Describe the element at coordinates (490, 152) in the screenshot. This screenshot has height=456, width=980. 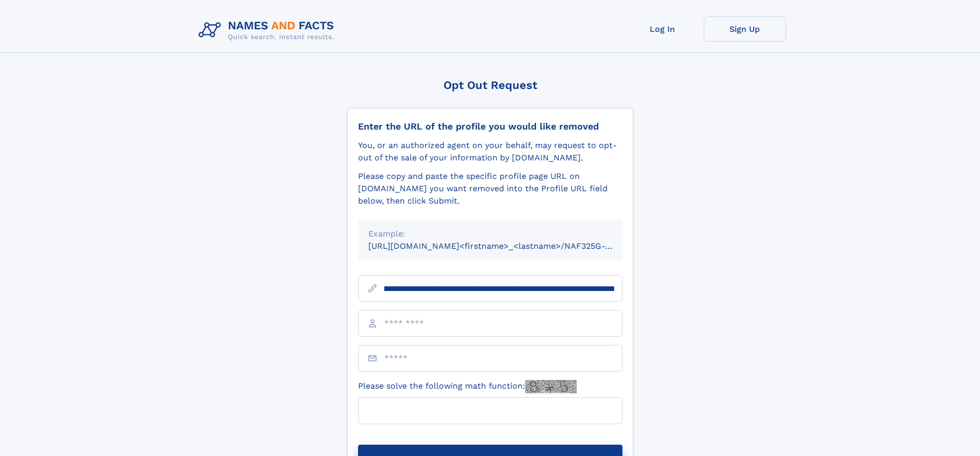
I see `div: You, or an authorized agent on your behalf, may request to opt-out of the sale of your informatio...` at that location.